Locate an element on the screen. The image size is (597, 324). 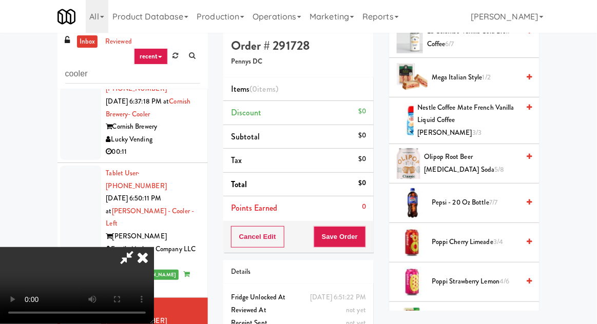
span: Items is located at coordinates (254, 89).